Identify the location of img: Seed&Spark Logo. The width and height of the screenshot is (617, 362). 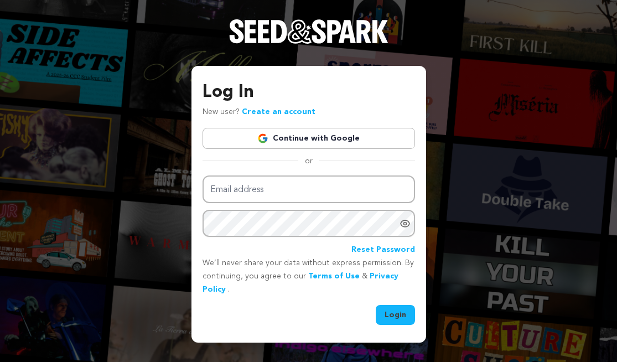
(309, 32).